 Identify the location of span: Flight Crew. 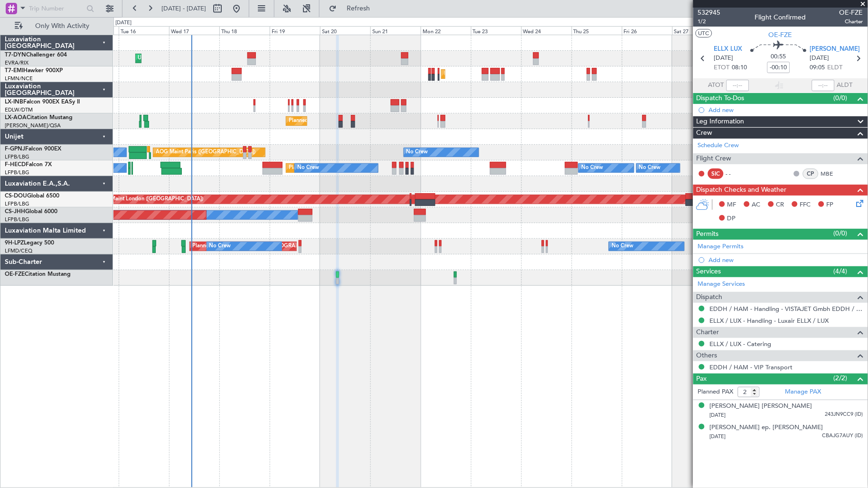
(714, 158).